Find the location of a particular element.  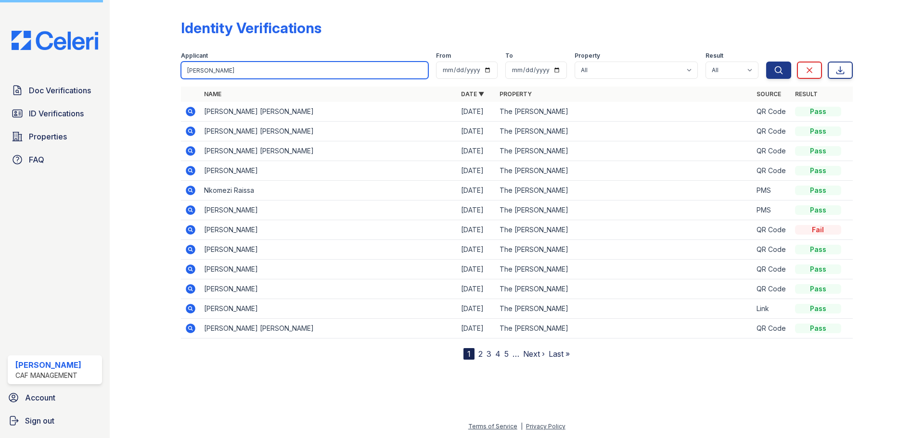

a: Sign out is located at coordinates (55, 421).